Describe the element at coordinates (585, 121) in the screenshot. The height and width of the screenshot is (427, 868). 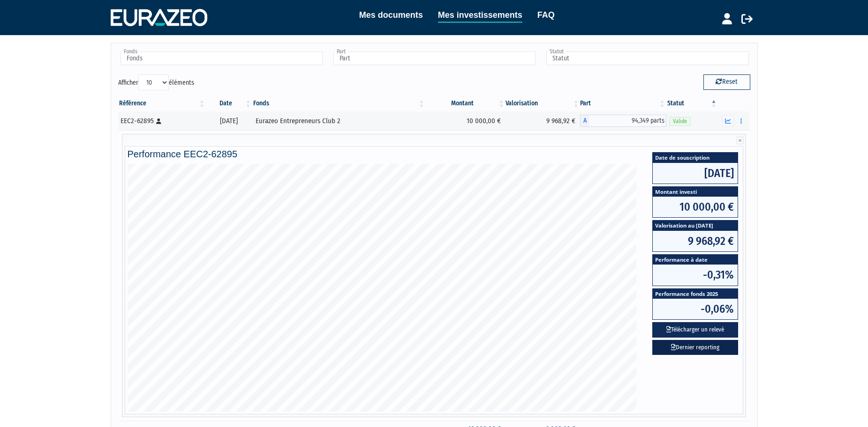
I see `span: A` at that location.